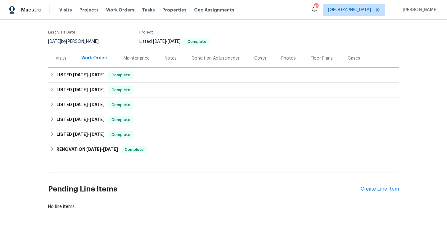  What do you see at coordinates (31, 10) in the screenshot?
I see `span: Maestro` at bounding box center [31, 10].